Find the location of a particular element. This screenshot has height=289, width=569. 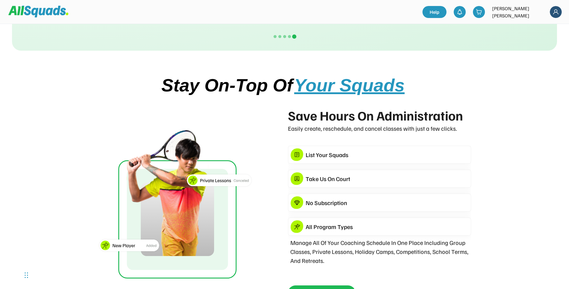

img: bell-03%20%281%29.svg is located at coordinates (459, 12).